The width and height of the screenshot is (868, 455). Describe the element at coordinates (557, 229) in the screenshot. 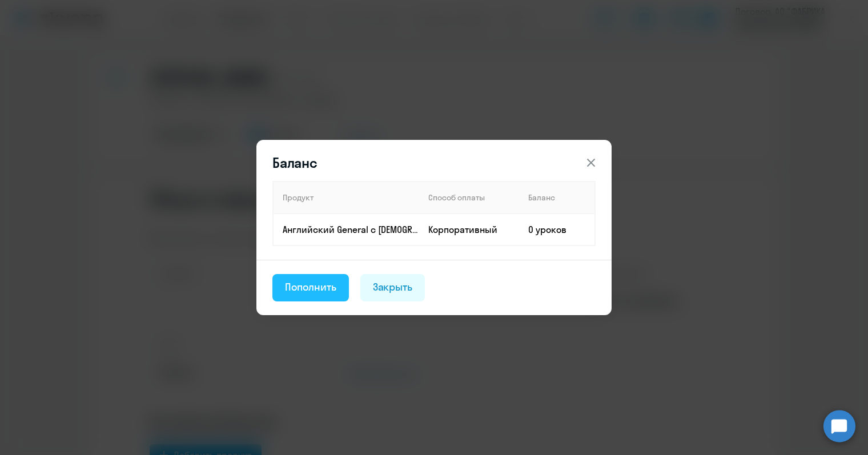

I see `td: 0 уроков` at that location.